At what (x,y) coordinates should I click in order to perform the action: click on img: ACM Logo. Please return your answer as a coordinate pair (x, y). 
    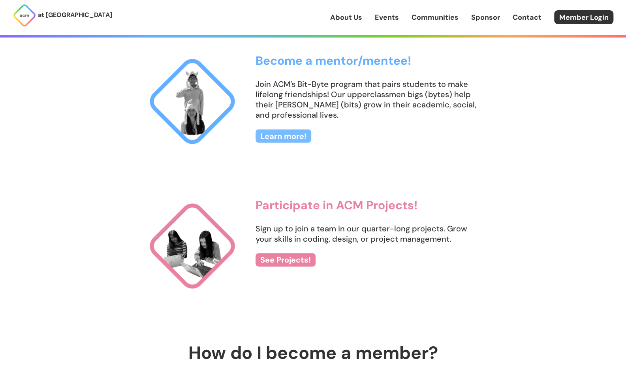
    Looking at the image, I should click on (24, 15).